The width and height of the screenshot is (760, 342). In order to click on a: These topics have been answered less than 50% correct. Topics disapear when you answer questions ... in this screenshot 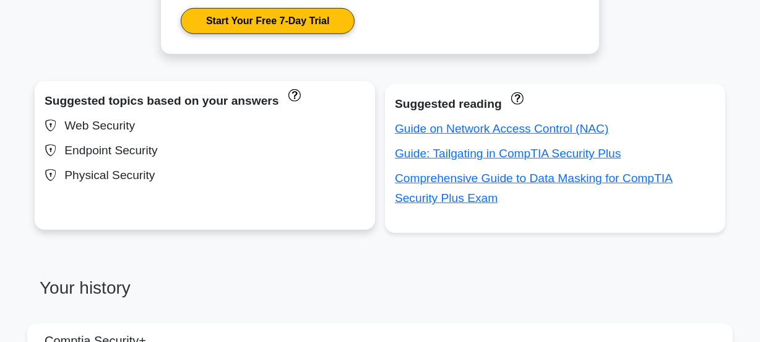, I will do `click(293, 94)`.